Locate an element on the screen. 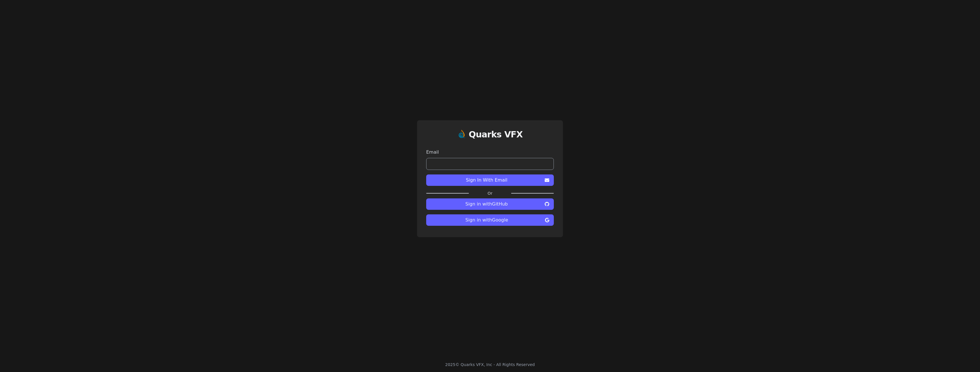  button: Sign in withGitHub is located at coordinates (490, 204).